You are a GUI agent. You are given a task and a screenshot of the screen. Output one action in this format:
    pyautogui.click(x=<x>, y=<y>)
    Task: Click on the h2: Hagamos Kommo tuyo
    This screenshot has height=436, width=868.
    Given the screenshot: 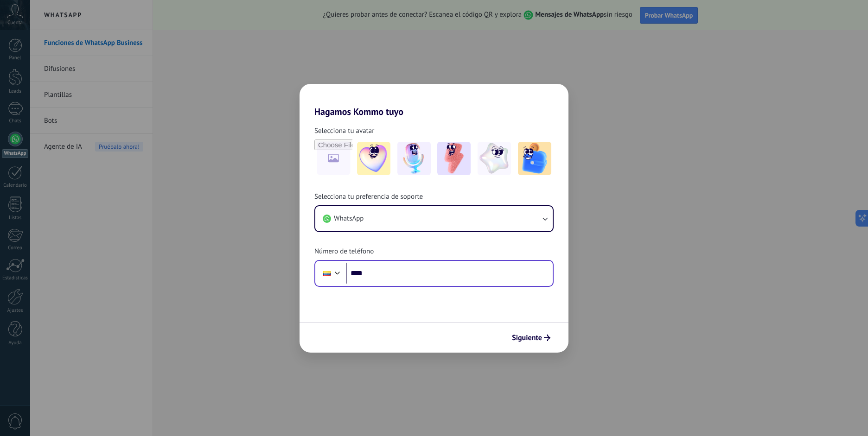 What is the action you would take?
    pyautogui.click(x=434, y=101)
    